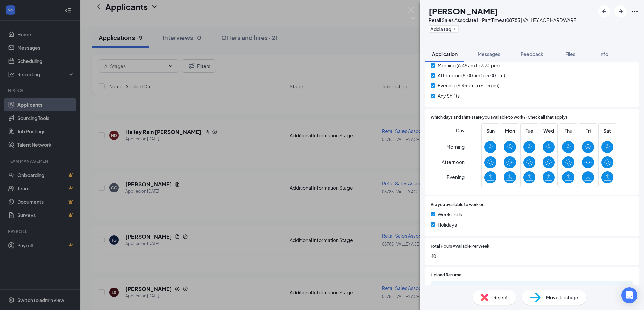 This screenshot has width=644, height=310. What do you see at coordinates (455, 147) in the screenshot?
I see `span: Morning` at bounding box center [455, 147].